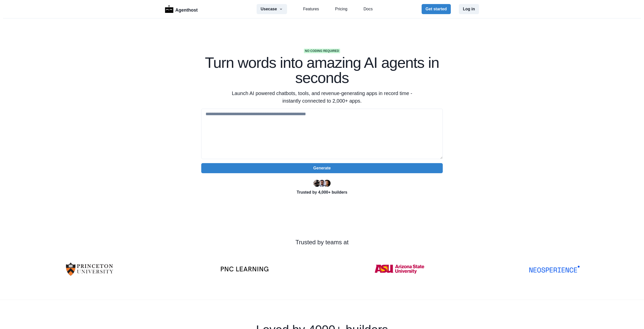  What do you see at coordinates (436, 9) in the screenshot?
I see `a: Get started` at bounding box center [436, 9].